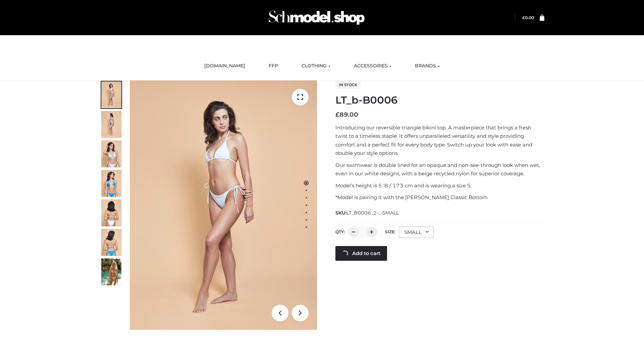 This screenshot has height=362, width=644. What do you see at coordinates (111, 213) in the screenshot?
I see `img: ArielClassicBikiniTop_CloudNine_AzureSky_OW114ECO_7-scaled.jpg` at bounding box center [111, 213].